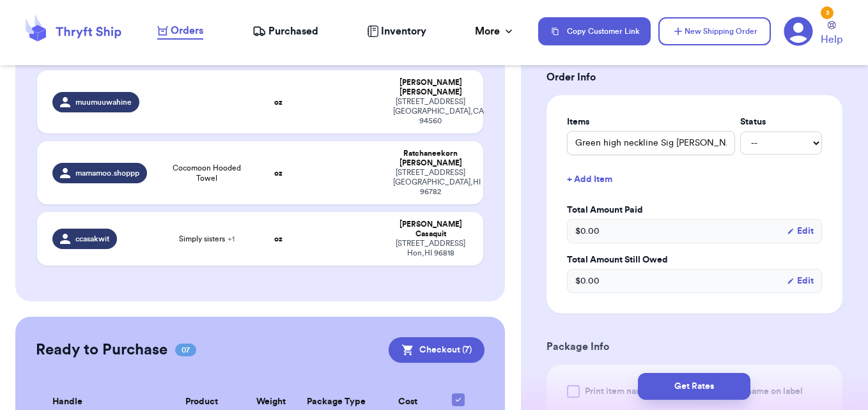 The width and height of the screenshot is (868, 410). What do you see at coordinates (694, 210) in the screenshot?
I see `label: Total Amount Paid` at bounding box center [694, 210].